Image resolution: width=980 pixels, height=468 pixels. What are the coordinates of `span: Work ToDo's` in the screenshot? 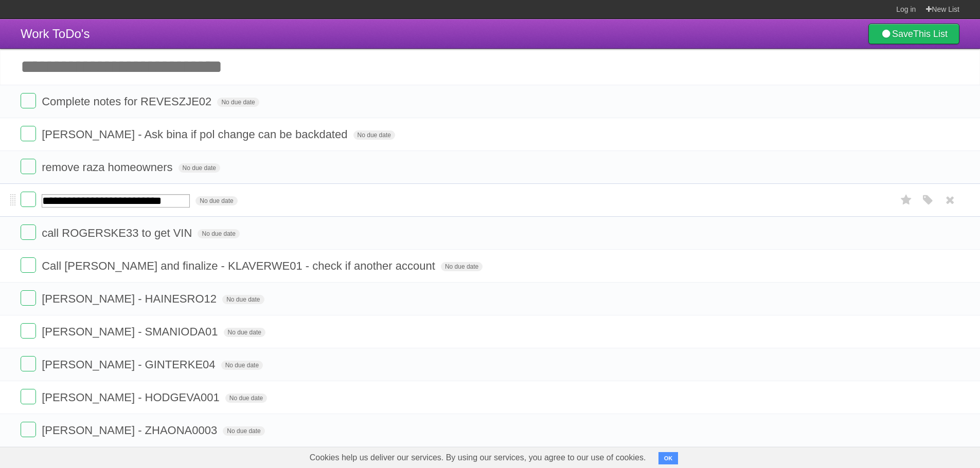 It's located at (55, 33).